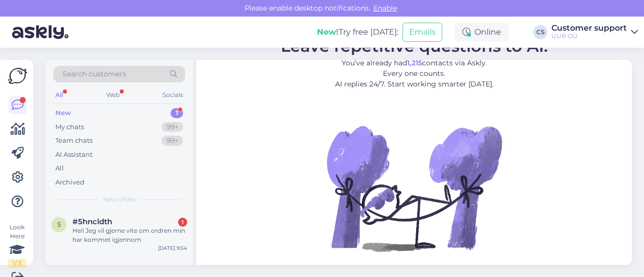  What do you see at coordinates (17, 263) in the screenshot?
I see `div: 1 / 3` at bounding box center [17, 263].